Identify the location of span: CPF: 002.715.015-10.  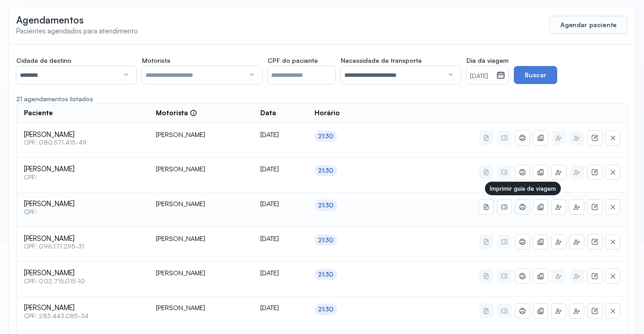
(83, 281).